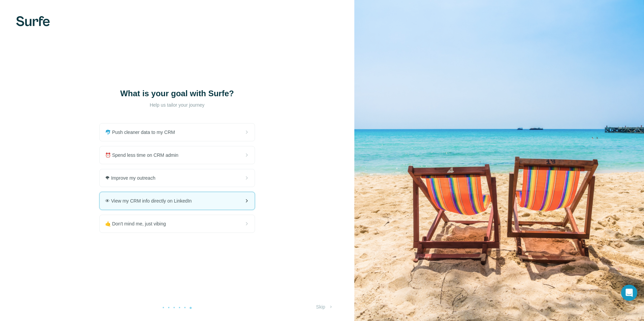  I want to click on span: ⏰ Spend less time on CRM admin, so click(144, 155).